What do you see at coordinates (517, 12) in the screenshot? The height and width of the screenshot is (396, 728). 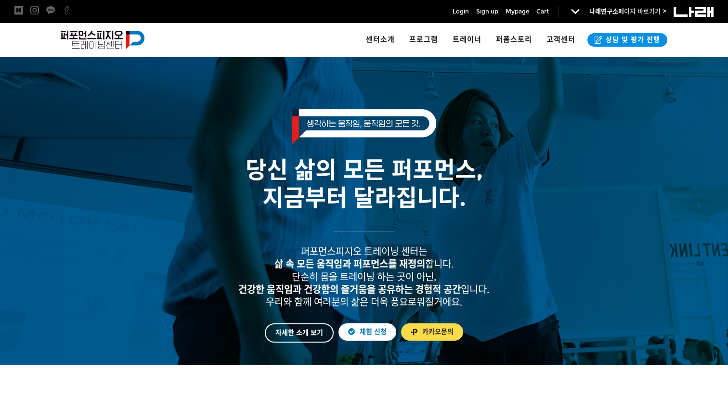 I see `span: Mypage` at bounding box center [517, 12].